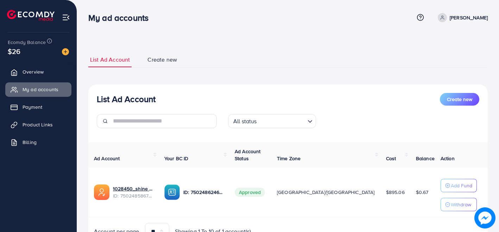  Describe the element at coordinates (38, 142) in the screenshot. I see `a: Billing` at that location.